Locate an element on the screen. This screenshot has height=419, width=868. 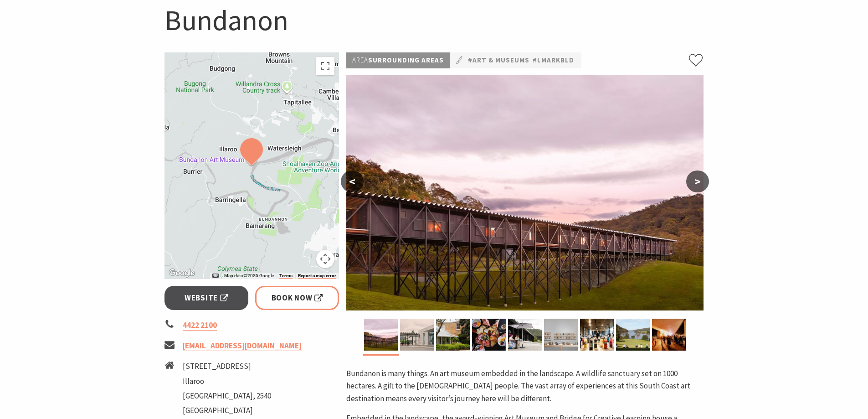
img: Visitors enjoying themselves in the Ramox Cafe forecourt and in front of the Art Museum concrete fac is located at coordinates (417, 334).